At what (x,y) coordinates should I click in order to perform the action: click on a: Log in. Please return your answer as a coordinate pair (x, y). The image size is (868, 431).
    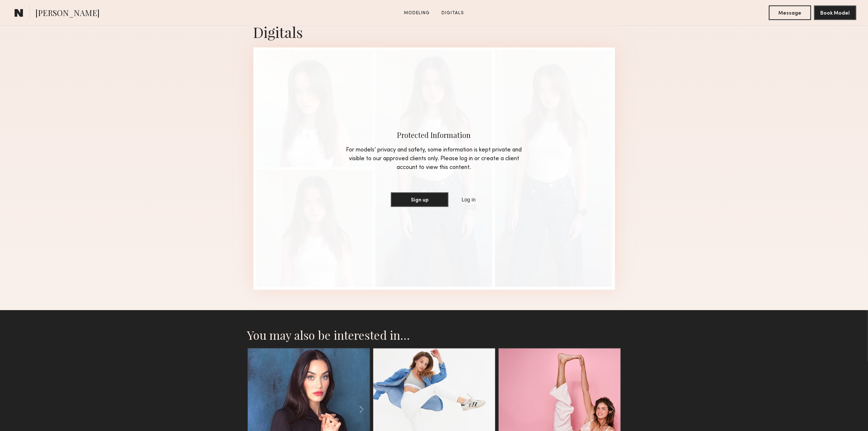
    Looking at the image, I should click on (469, 200).